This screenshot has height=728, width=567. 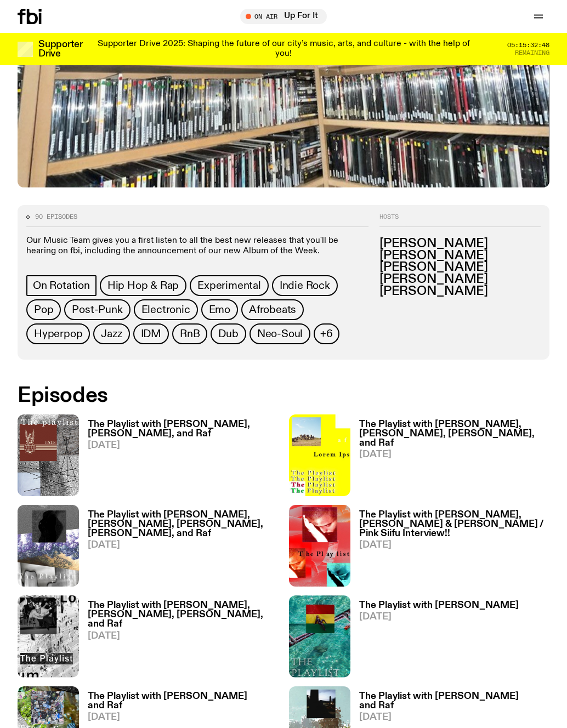 I want to click on a: Experimental, so click(x=229, y=286).